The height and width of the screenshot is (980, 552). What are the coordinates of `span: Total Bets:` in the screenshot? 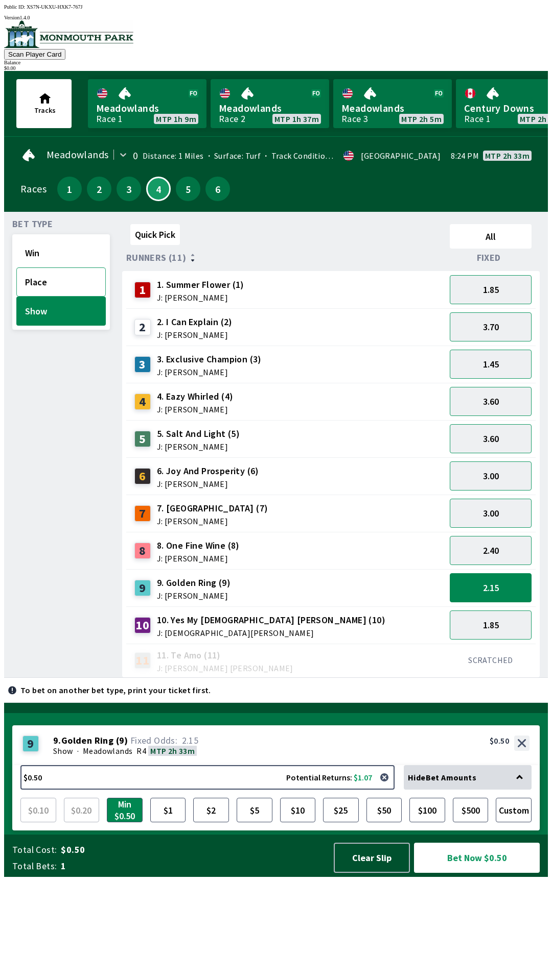 It's located at (34, 866).